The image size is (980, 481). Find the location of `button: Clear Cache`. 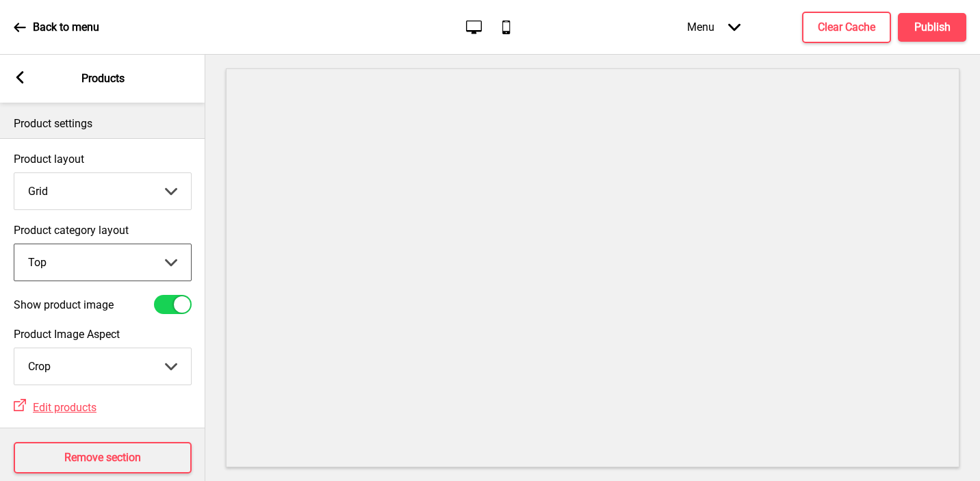

button: Clear Cache is located at coordinates (847, 27).